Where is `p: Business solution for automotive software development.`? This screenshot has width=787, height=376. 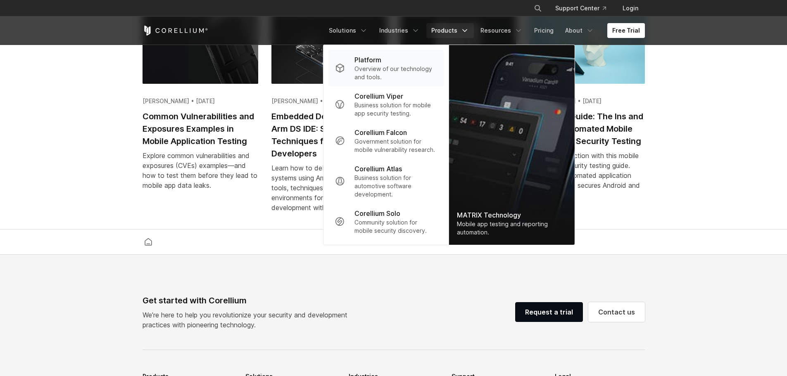 p: Business solution for automotive software development. is located at coordinates (395, 186).